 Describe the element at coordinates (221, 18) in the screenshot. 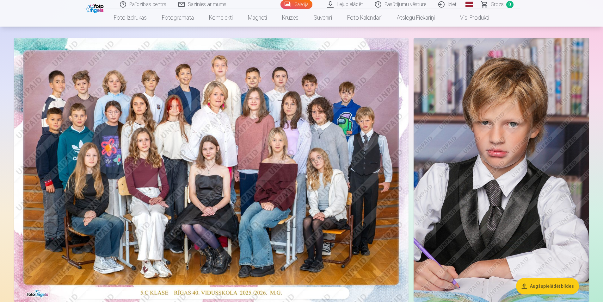

I see `a: Komplekti` at that location.